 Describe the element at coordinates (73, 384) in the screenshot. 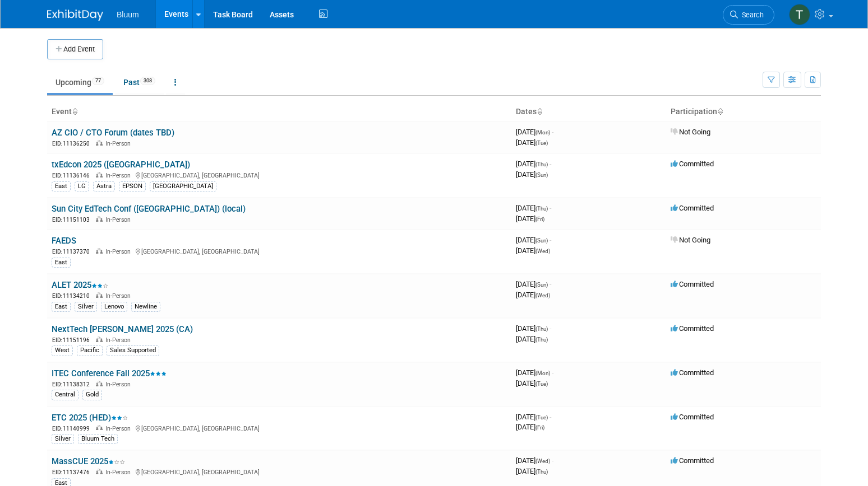

I see `span: EID: 11138312` at that location.